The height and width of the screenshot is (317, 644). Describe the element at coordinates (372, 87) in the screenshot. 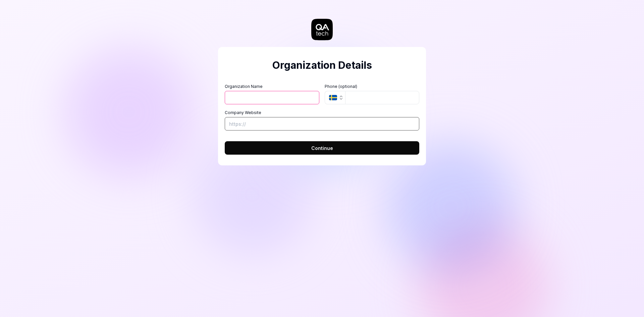

I see `label: Phone (optional)` at that location.